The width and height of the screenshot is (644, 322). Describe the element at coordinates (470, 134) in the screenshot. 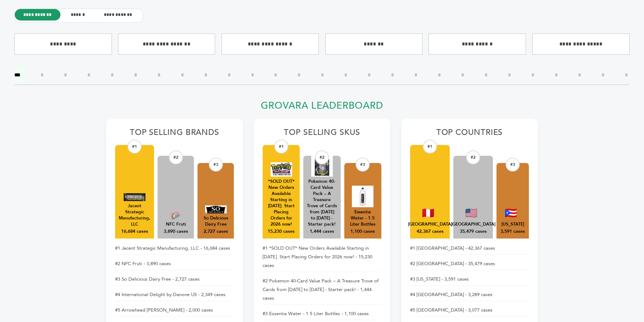

I see `h2: Top Countries` at that location.